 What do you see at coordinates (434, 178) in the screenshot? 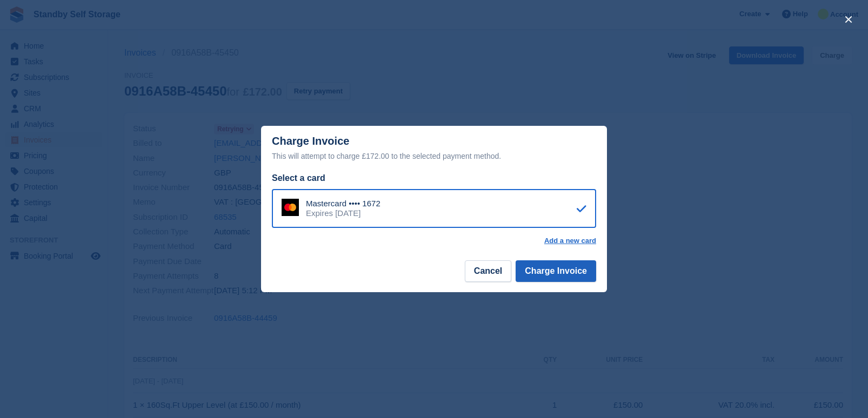
I see `div: Select a card` at bounding box center [434, 178].